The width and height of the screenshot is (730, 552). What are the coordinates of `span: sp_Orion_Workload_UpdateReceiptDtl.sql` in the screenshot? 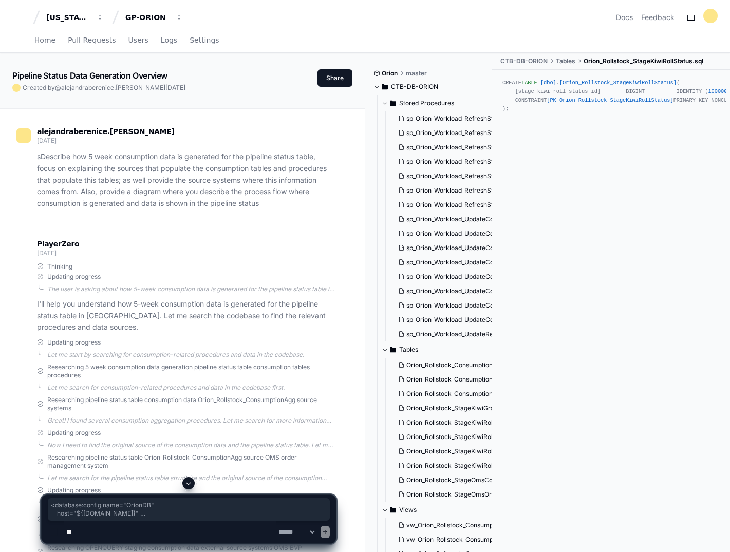 It's located at (466, 334).